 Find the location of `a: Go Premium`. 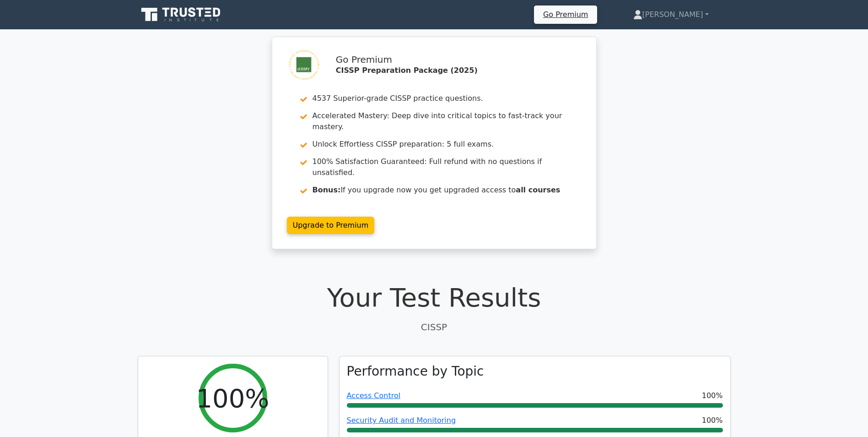

a: Go Premium is located at coordinates (565, 14).